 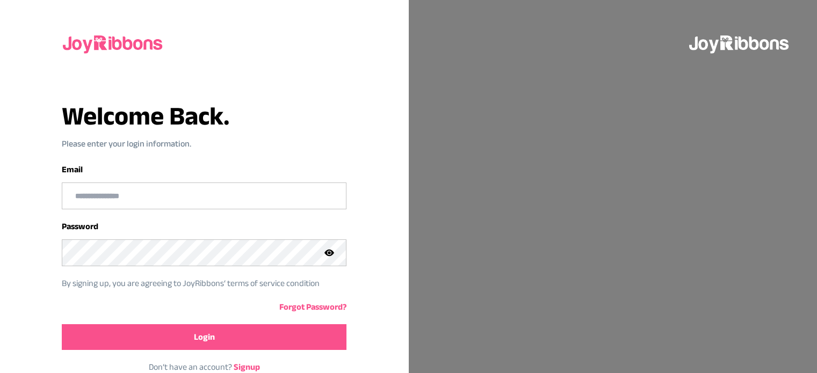 I want to click on a: Forgot Password?, so click(x=313, y=307).